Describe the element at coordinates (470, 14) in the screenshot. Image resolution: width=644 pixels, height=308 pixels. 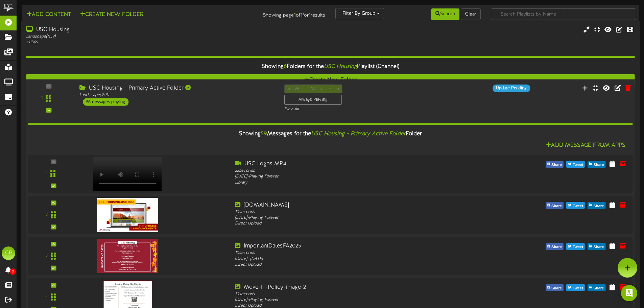
I see `button: Clear` at that location.